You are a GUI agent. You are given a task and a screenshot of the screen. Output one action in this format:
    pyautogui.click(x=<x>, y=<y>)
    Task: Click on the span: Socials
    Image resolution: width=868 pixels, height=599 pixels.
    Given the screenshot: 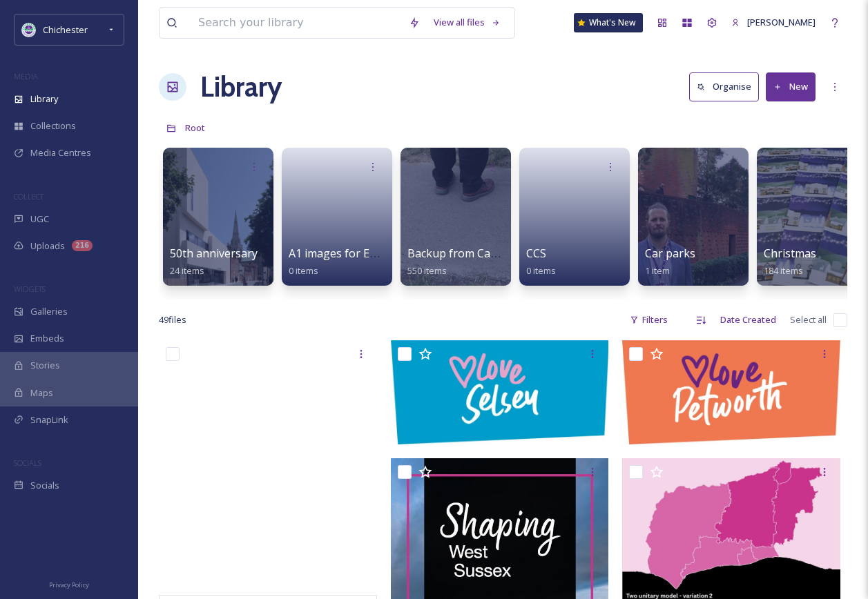 What is the action you would take?
    pyautogui.click(x=45, y=485)
    